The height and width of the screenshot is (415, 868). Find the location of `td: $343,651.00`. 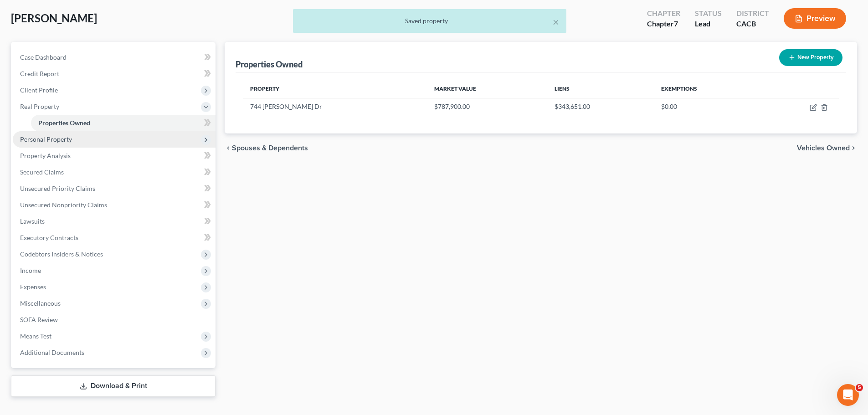

td: $343,651.00 is located at coordinates (601, 107).